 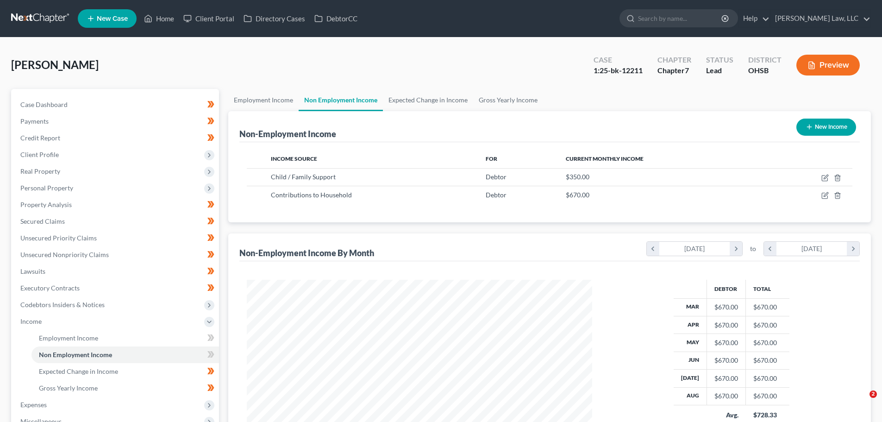 I want to click on input: Search by name..., so click(x=680, y=18).